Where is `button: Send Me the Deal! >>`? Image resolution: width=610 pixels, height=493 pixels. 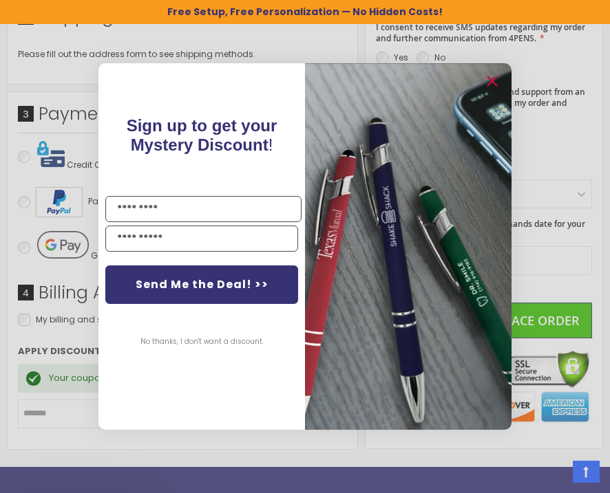 button: Send Me the Deal! >> is located at coordinates (202, 285).